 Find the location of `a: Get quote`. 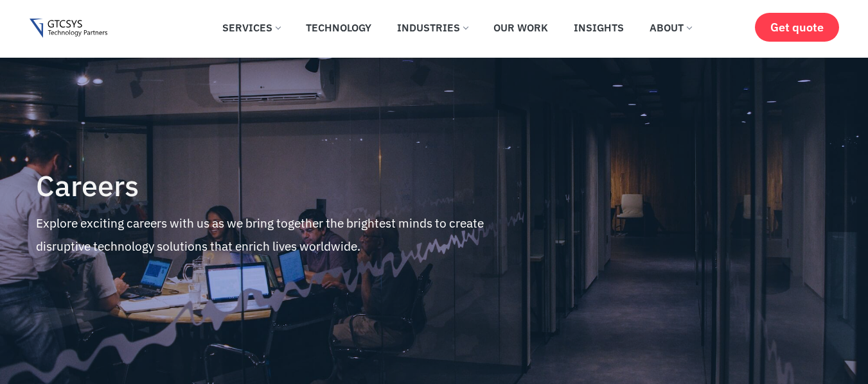

a: Get quote is located at coordinates (797, 27).